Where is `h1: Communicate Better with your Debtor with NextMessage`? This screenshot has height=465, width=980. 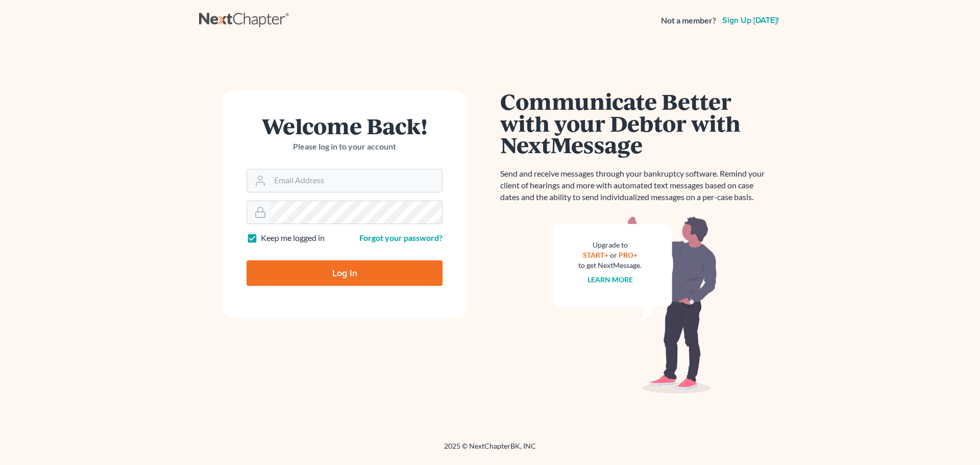 h1: Communicate Better with your Debtor with NextMessage is located at coordinates (635, 123).